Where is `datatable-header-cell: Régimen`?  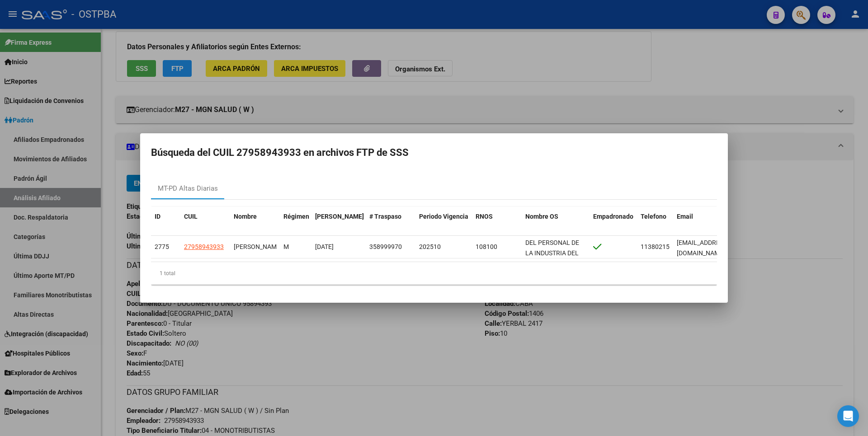 datatable-header-cell: Régimen is located at coordinates (295, 222).